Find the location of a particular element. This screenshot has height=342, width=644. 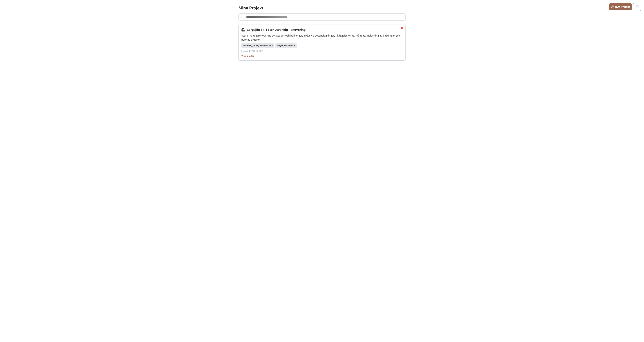

p: Stor utvändig renovering av fasader och balkonger, inklusive betonglagningar, tilläggsisolering, ... is located at coordinates (322, 37).